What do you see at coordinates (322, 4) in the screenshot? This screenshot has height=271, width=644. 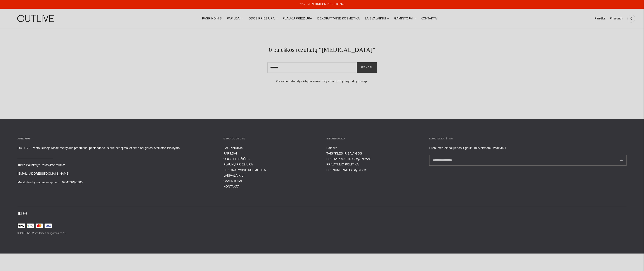 I see `a: -20% ONE NUTRITION PRODUKTAMS` at bounding box center [322, 4].